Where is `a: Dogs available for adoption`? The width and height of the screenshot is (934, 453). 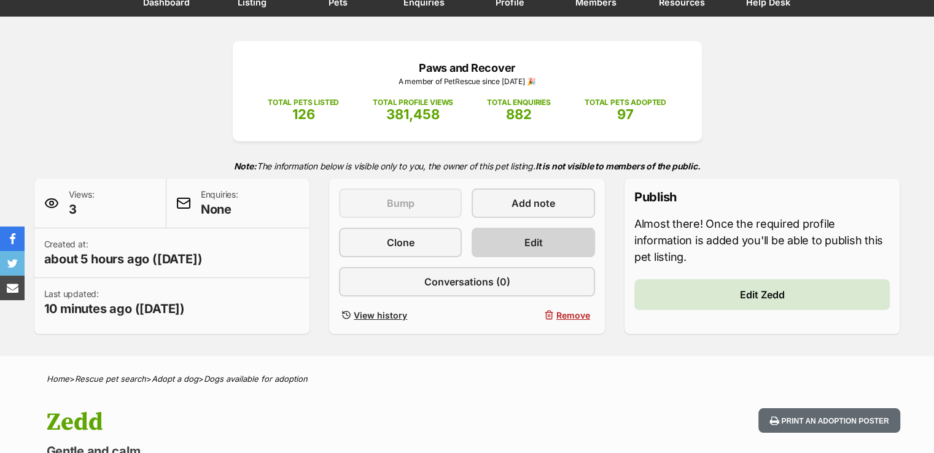
a: Dogs available for adoption is located at coordinates (255, 379).